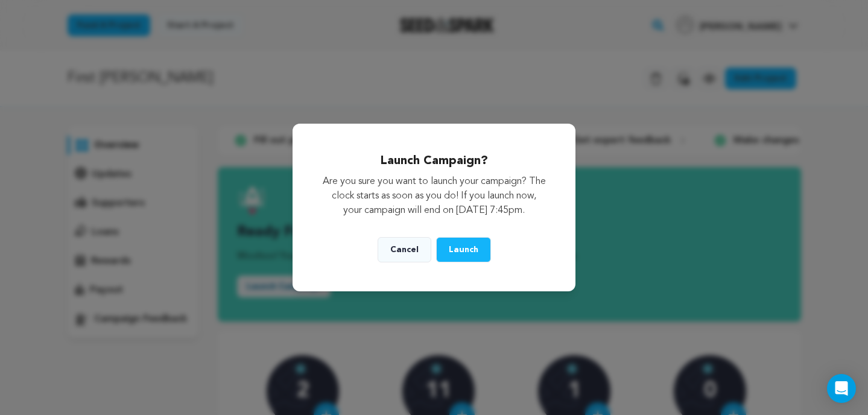 The height and width of the screenshot is (415, 868). What do you see at coordinates (463, 250) in the screenshot?
I see `button: Launch` at bounding box center [463, 250].